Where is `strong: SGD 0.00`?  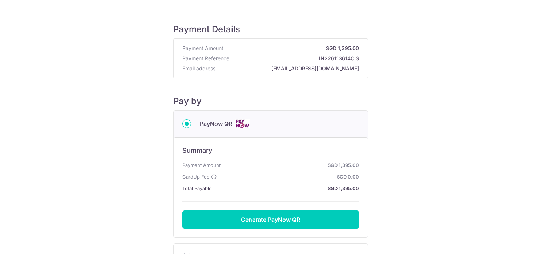
strong: SGD 0.00 is located at coordinates (289, 177).